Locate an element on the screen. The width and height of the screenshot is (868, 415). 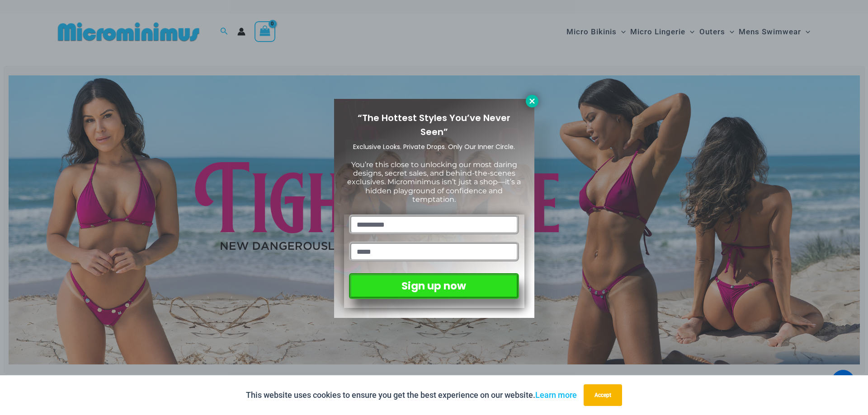
span: Exclusive Looks. Private Drops. Only Our Inner Circle. is located at coordinates (434, 147).